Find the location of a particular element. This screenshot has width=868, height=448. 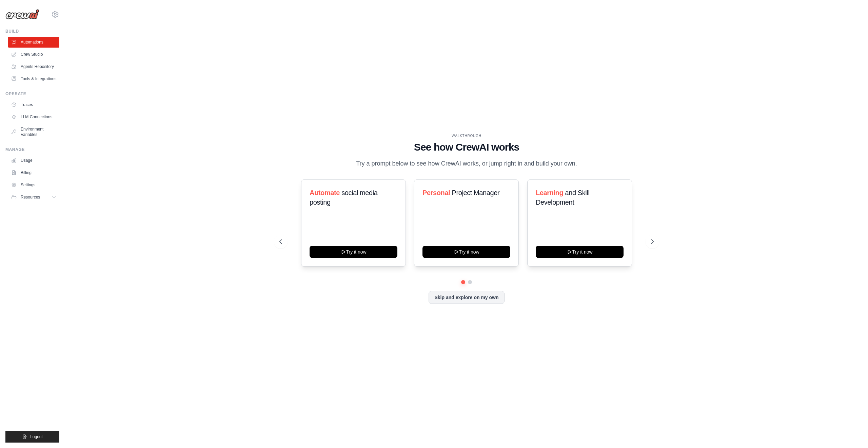

div: WALKTHROUGH is located at coordinates (466, 135).